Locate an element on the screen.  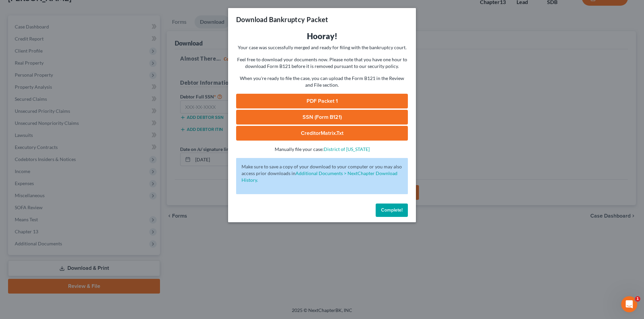
p: When you're ready to file the case, you can upload the Form B121 in the Review and File section. is located at coordinates (322, 82).